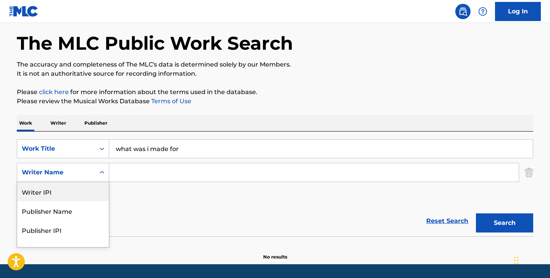 This screenshot has height=278, width=550. What do you see at coordinates (155, 43) in the screenshot?
I see `h1: The MLC Public Work Search` at bounding box center [155, 43].